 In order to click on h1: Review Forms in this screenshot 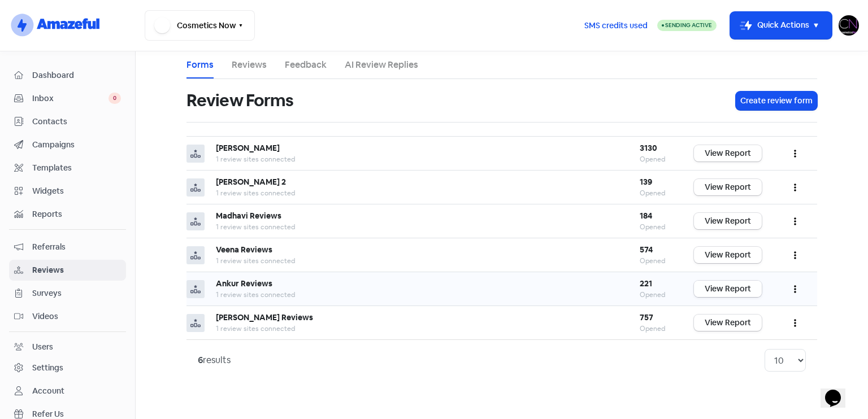, I will do `click(240, 100)`.